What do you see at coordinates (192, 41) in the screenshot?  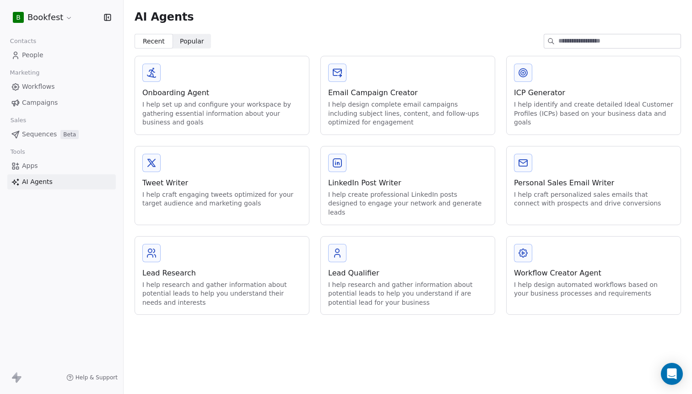 I see `span: Popular` at bounding box center [192, 41].